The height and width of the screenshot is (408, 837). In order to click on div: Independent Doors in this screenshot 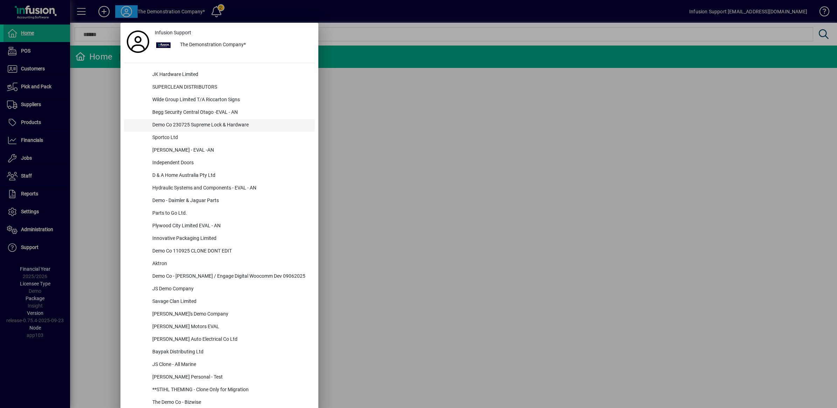, I will do `click(231, 163)`.